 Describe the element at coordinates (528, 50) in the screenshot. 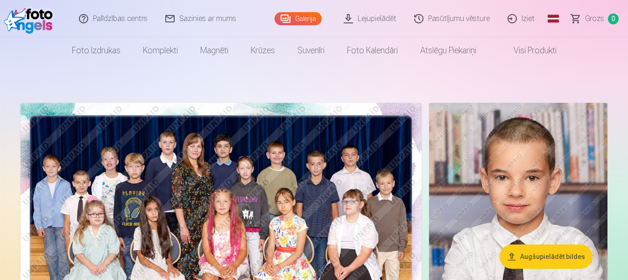

I see `a: Visi produkti` at that location.